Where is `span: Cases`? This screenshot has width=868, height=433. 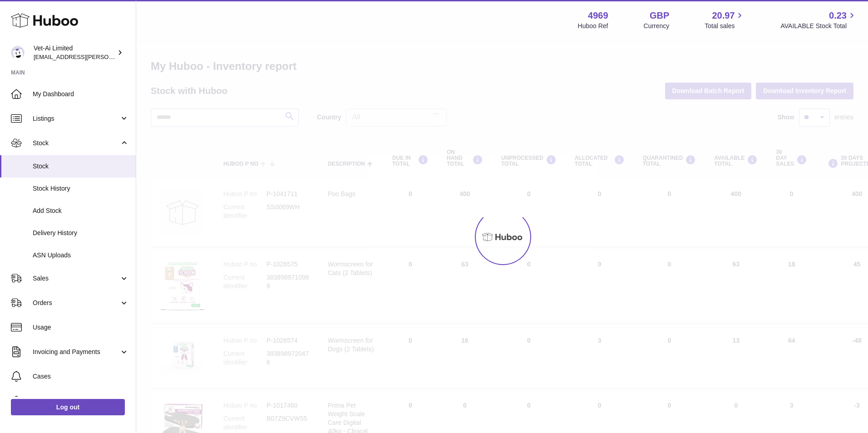 span: Cases is located at coordinates (81, 376).